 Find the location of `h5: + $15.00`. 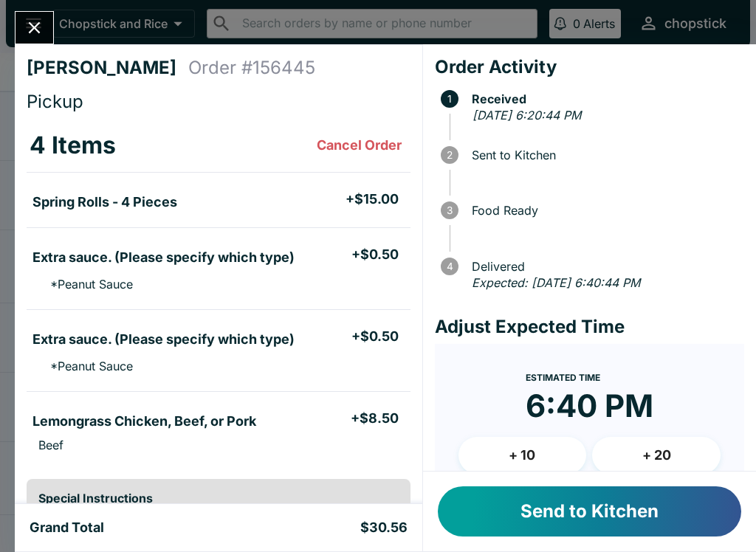

h5: + $15.00 is located at coordinates (372, 199).